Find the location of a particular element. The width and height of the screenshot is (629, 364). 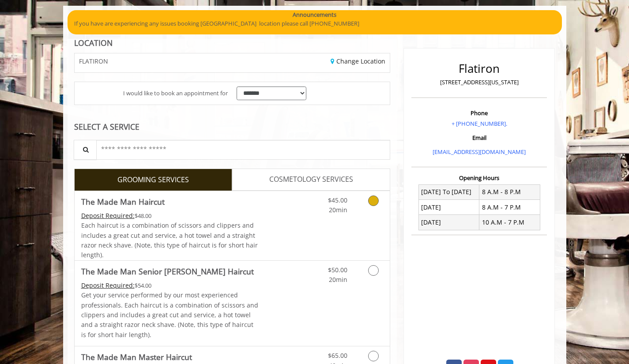

span: GROOMING SERVICES is located at coordinates (153, 180).